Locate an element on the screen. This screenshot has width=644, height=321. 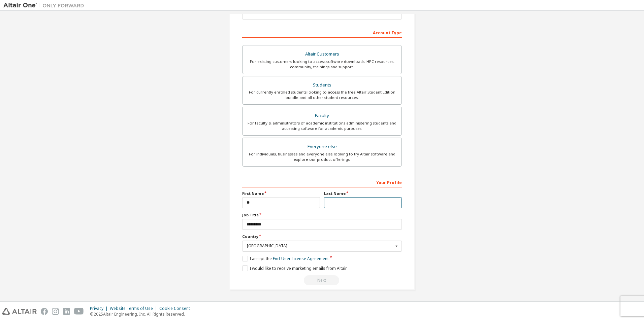
label: I accept the is located at coordinates (285, 258).